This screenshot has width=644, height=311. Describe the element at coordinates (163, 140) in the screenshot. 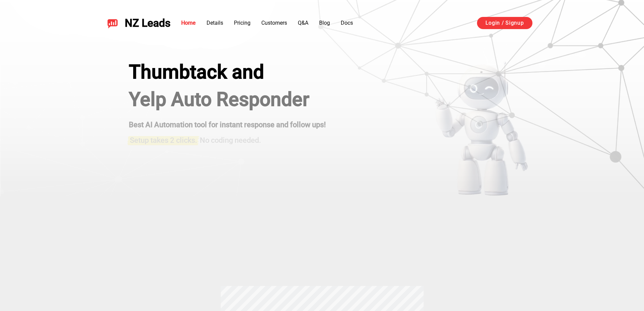

I see `span: Setup takes 2 clicks.` at that location.